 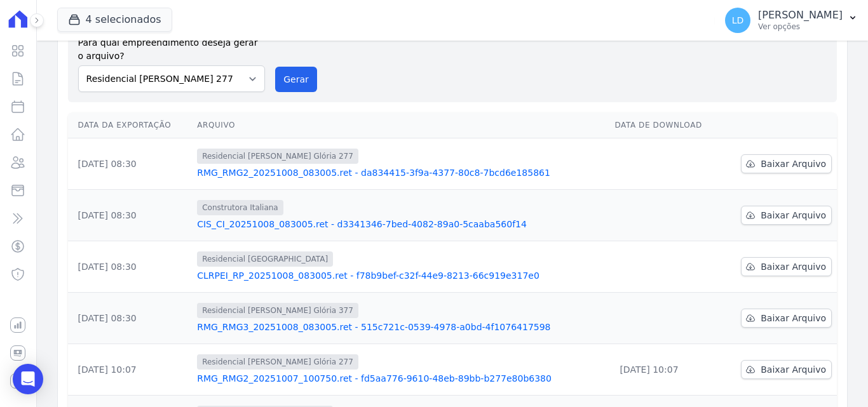 What do you see at coordinates (130, 125) in the screenshot?
I see `th: Data da Exportação` at bounding box center [130, 125].